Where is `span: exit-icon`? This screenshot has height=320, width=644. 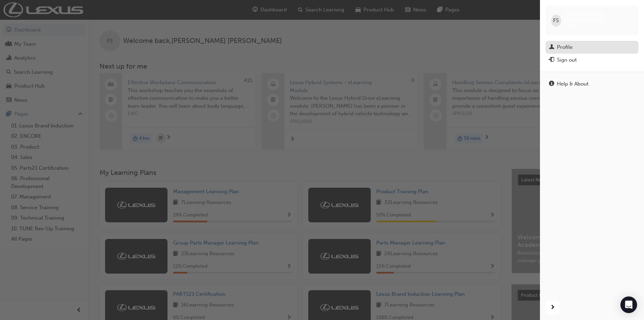 span: exit-icon is located at coordinates (551, 60).